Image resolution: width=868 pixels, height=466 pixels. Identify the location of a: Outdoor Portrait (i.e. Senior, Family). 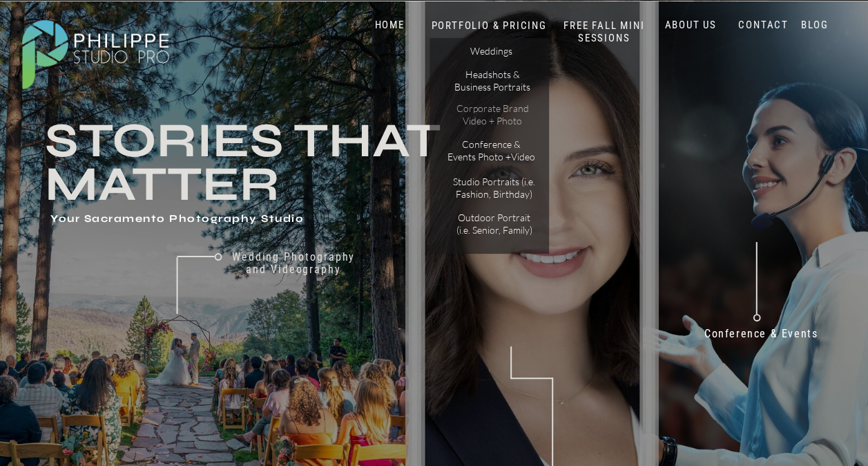
(494, 223).